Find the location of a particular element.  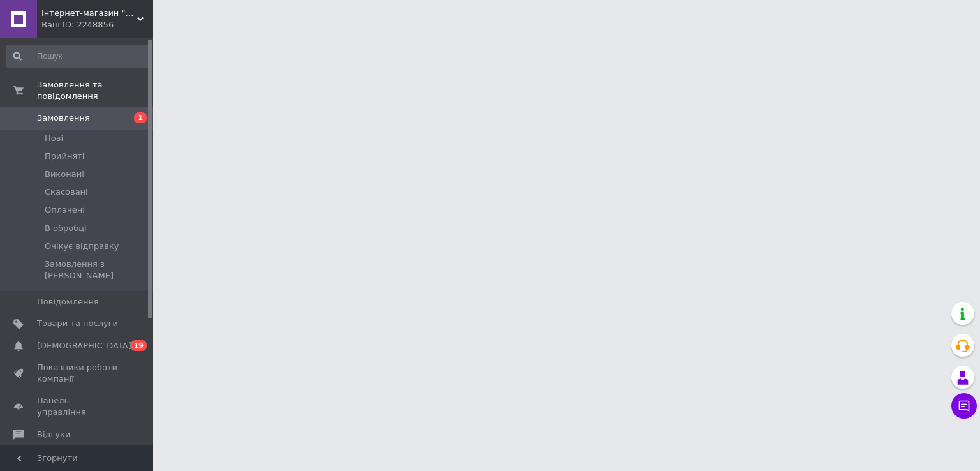

span: 1 is located at coordinates (141, 118).